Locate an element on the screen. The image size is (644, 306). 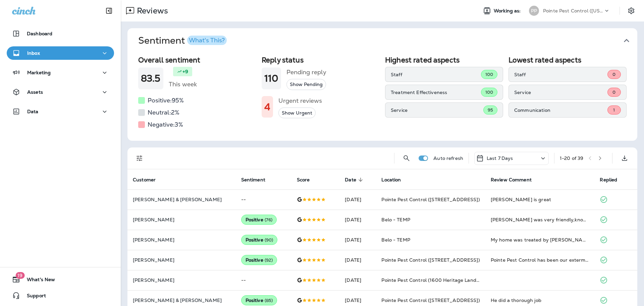
p: Last 7 Days is located at coordinates (500, 158).